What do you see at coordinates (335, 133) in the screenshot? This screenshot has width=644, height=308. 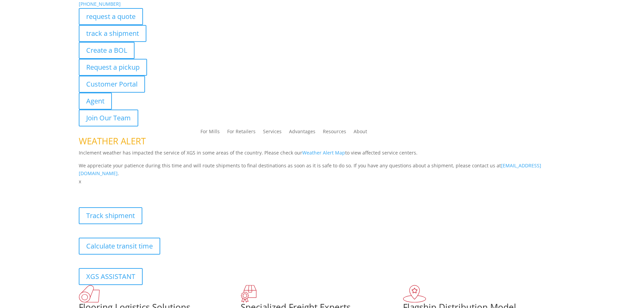 I see `a: Resources` at bounding box center [335, 133].